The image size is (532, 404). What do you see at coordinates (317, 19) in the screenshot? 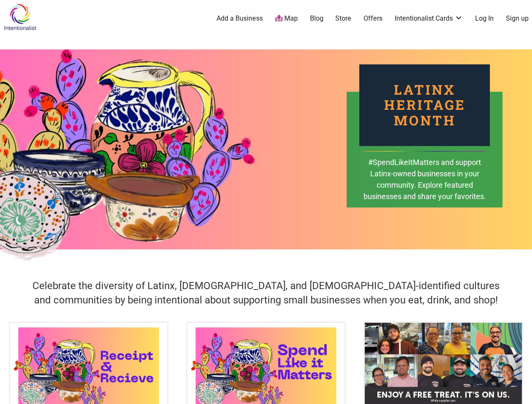
I see `a: Blog` at bounding box center [317, 19].